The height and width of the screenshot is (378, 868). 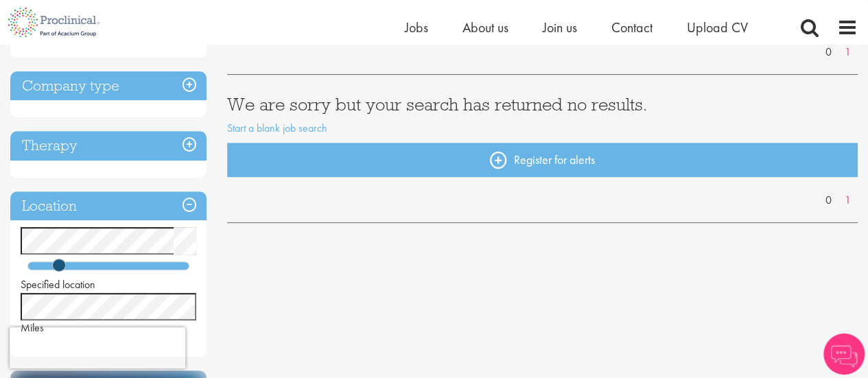 I want to click on a: Start a blank job search, so click(x=277, y=127).